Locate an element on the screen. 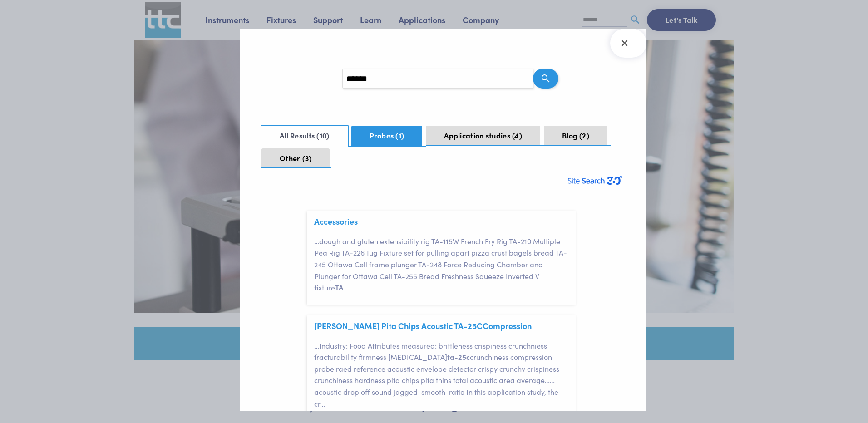 This screenshot has width=868, height=423. span: 25c is located at coordinates (464, 357).